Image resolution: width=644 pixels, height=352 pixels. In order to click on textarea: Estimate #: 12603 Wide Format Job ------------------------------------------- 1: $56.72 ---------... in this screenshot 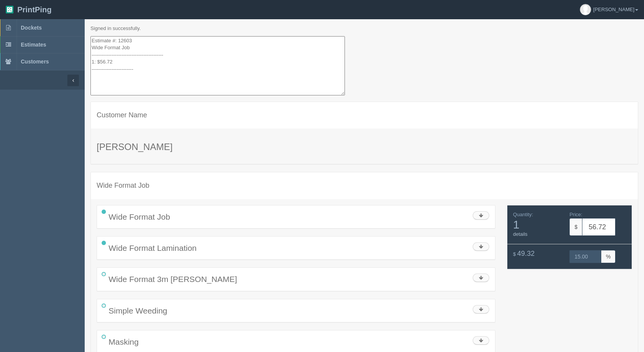, I will do `click(218, 66)`.